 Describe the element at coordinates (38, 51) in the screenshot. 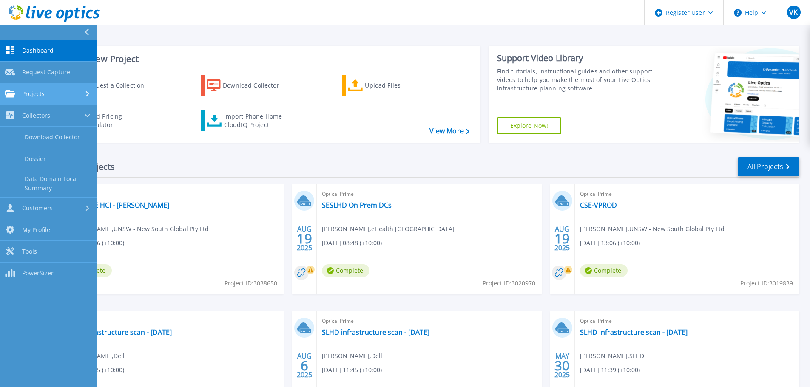

I see `span: Dashboard` at that location.